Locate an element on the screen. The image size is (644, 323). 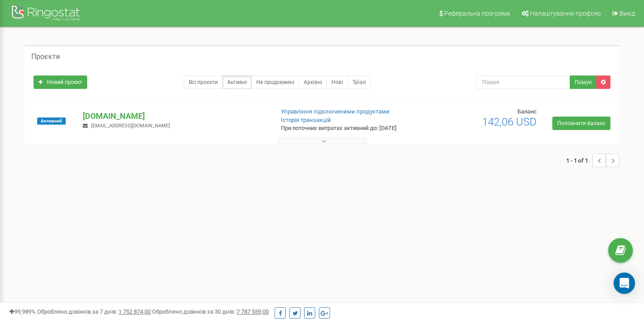
span: 142,06 USD is located at coordinates (509, 122).